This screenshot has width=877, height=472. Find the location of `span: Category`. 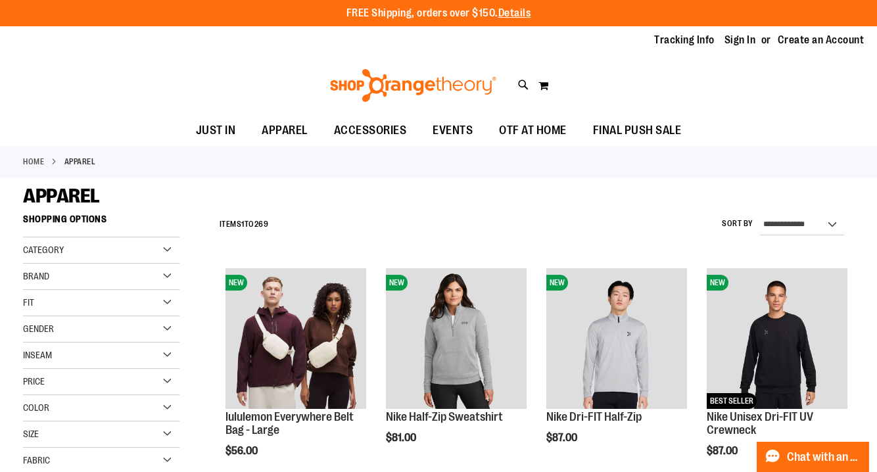

span: Category is located at coordinates (43, 250).